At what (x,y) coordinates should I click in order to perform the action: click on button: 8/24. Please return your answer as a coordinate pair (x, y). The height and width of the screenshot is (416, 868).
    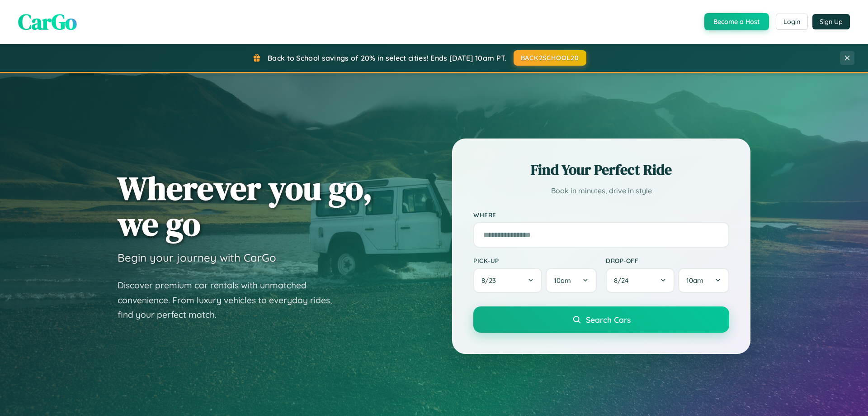
    Looking at the image, I should click on (640, 280).